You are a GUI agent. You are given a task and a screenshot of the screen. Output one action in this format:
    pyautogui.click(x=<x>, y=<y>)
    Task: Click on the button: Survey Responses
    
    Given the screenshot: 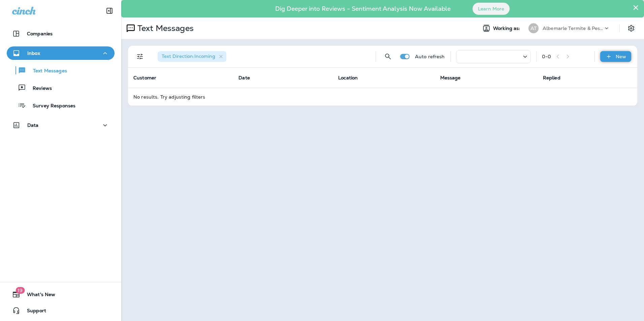 What is the action you would take?
    pyautogui.click(x=61, y=105)
    